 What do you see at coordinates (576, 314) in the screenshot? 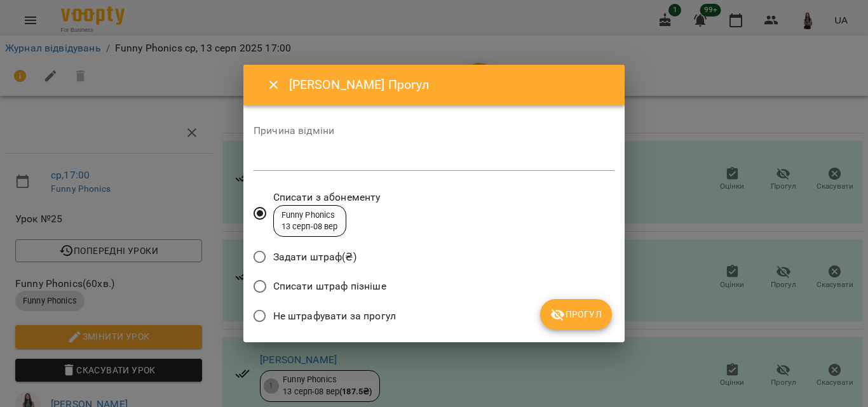
I see `button: Прогул` at bounding box center [576, 314].